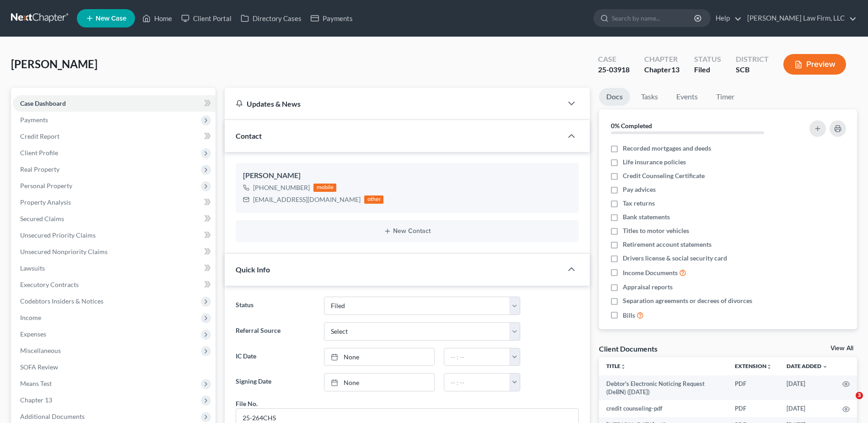  What do you see at coordinates (114, 103) in the screenshot?
I see `a: Case Dashboard` at bounding box center [114, 103].